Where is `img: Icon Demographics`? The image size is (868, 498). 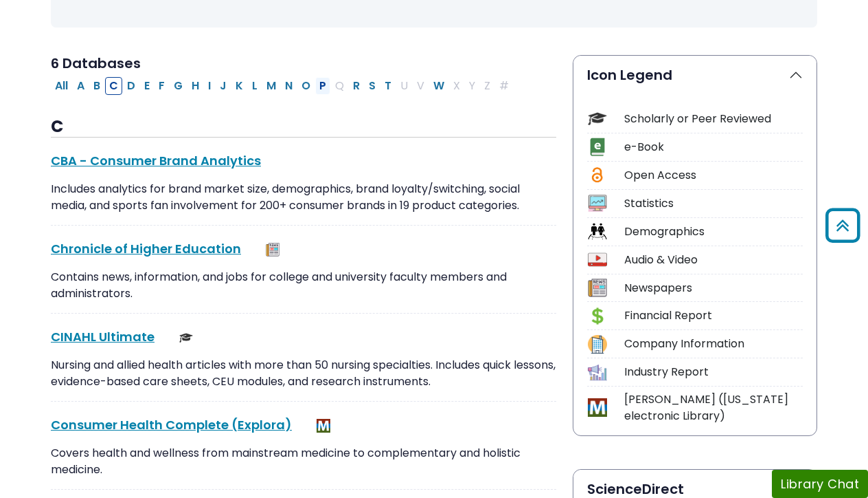 img: Icon Demographics is located at coordinates (597, 231).